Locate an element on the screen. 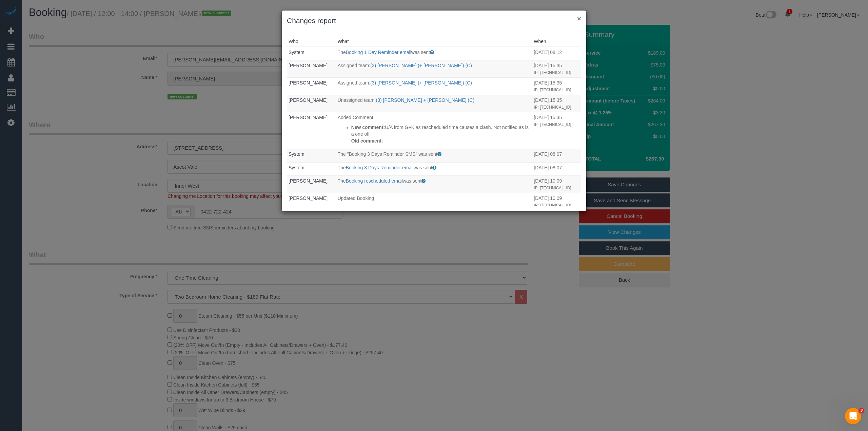  span: Unassigned team: is located at coordinates (357, 100).